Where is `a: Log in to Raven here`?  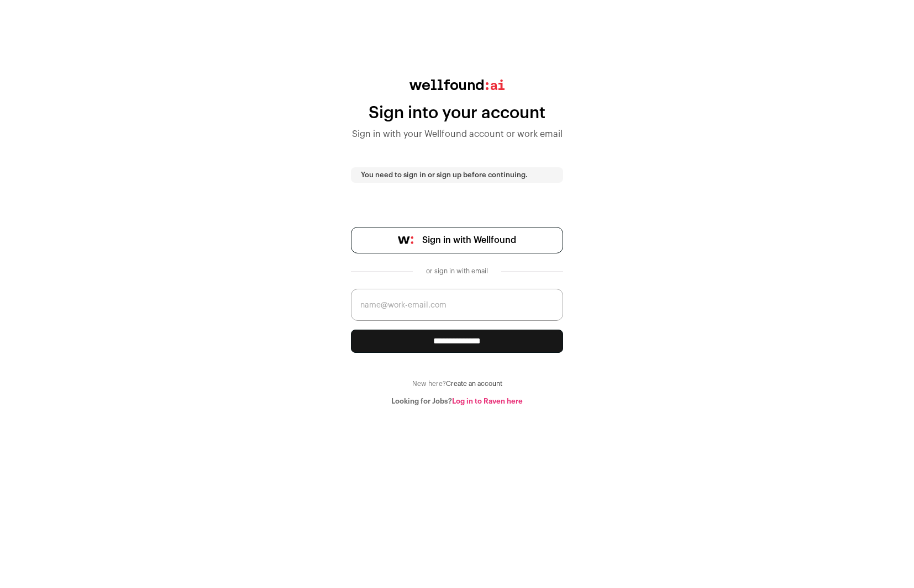
a: Log in to Raven here is located at coordinates (487, 401).